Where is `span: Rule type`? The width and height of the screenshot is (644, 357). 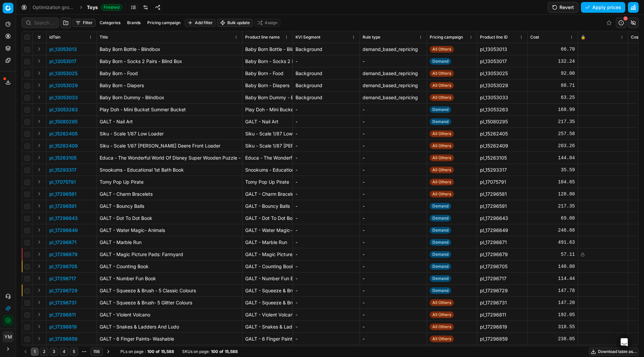
span: Rule type is located at coordinates (371, 37).